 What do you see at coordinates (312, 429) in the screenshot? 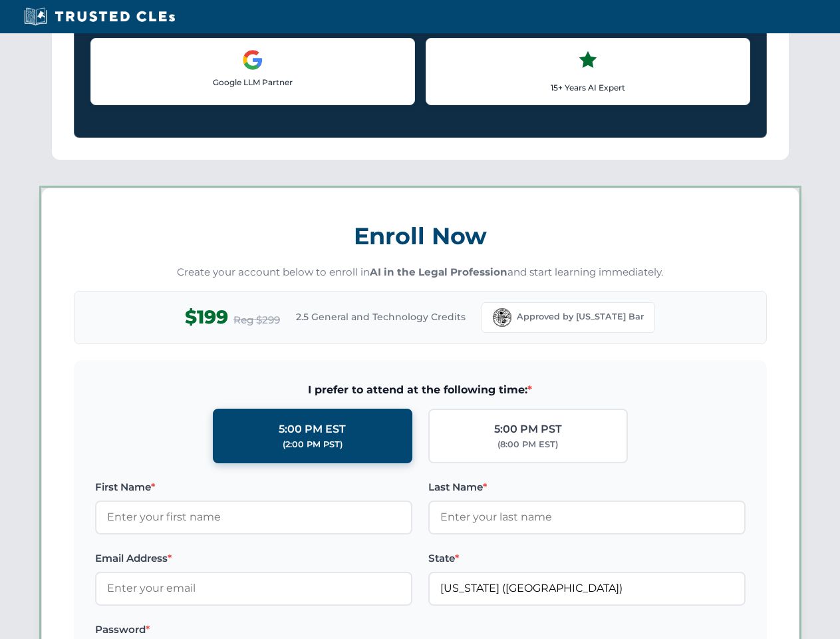
I see `div: 5:00 PM EST` at bounding box center [312, 429].